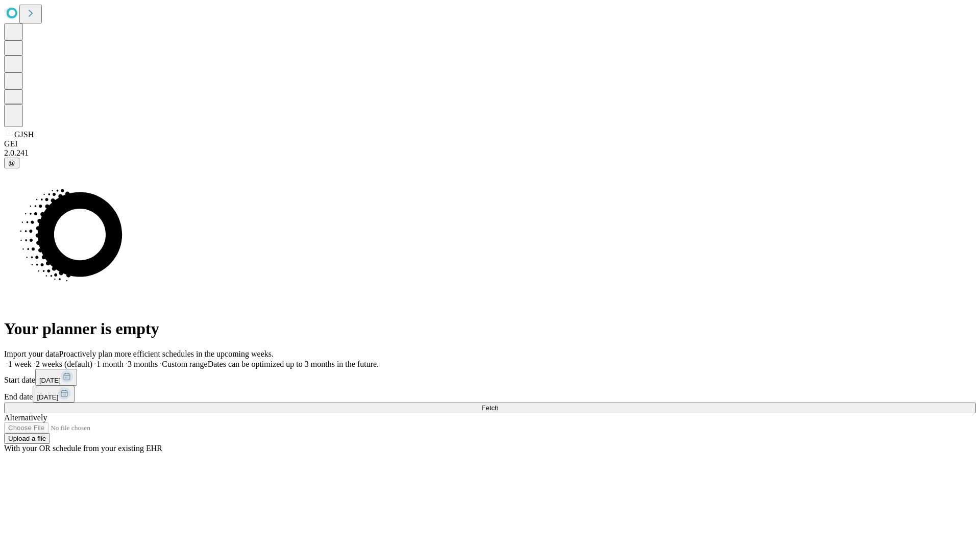  What do you see at coordinates (490, 408) in the screenshot?
I see `button: Fetch` at bounding box center [490, 408].